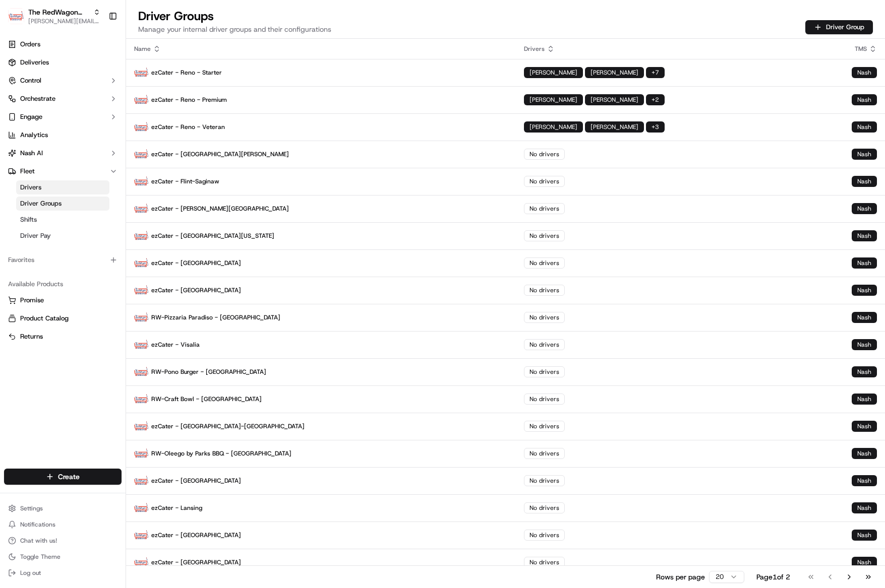 The image size is (885, 588). Describe the element at coordinates (62, 220) in the screenshot. I see `a: Shifts` at that location.